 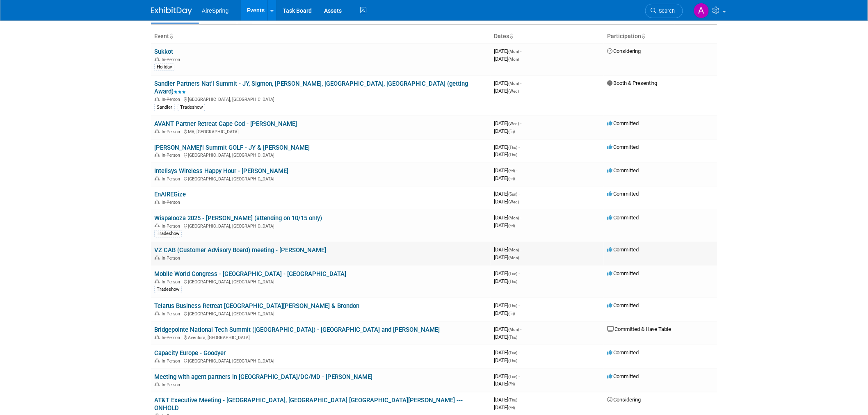 I want to click on th: Participation, so click(x=661, y=37).